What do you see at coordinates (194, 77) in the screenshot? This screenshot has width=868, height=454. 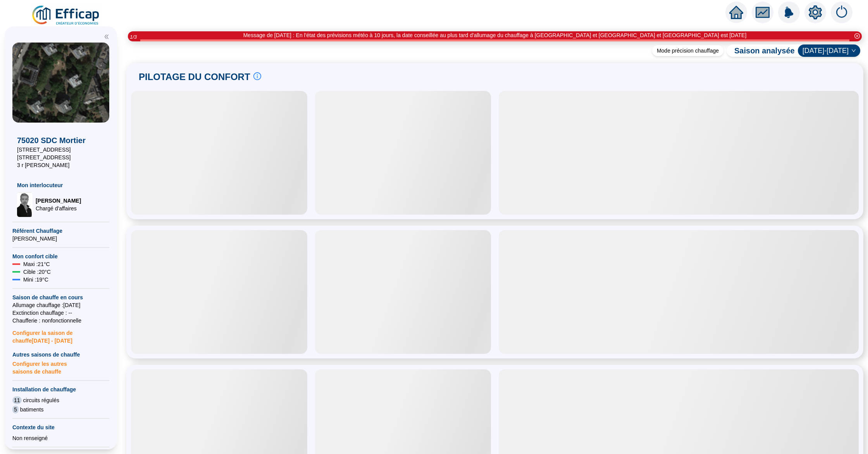 I see `span: PILOTAGE DU CONFORT` at bounding box center [194, 77].